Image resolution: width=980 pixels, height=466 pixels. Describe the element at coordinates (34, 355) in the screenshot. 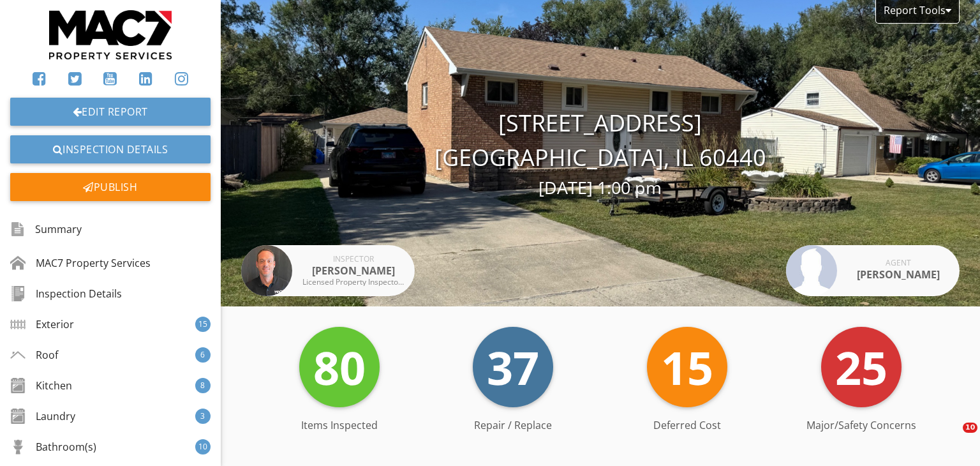

I see `div: Roof` at that location.